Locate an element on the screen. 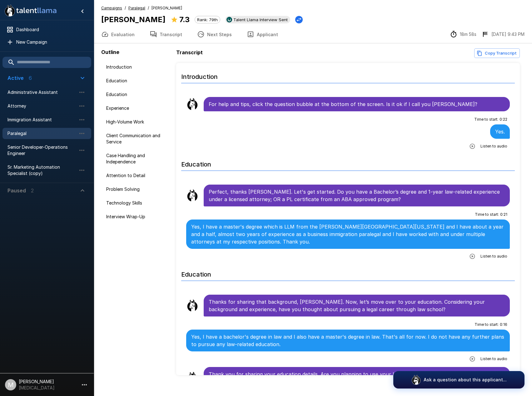 Image resolution: width=532 pixels, height=396 pixels. p: 18m 58s is located at coordinates (468, 35).